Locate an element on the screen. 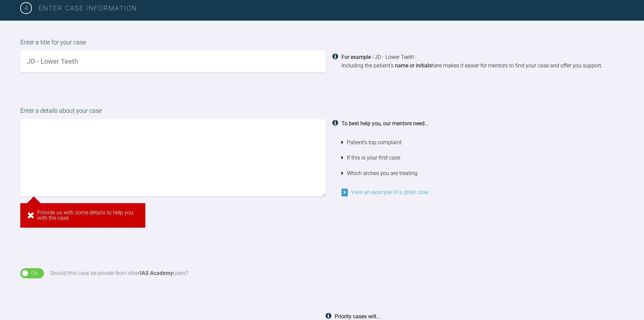 The height and width of the screenshot is (320, 644). span: 4 is located at coordinates (26, 8).